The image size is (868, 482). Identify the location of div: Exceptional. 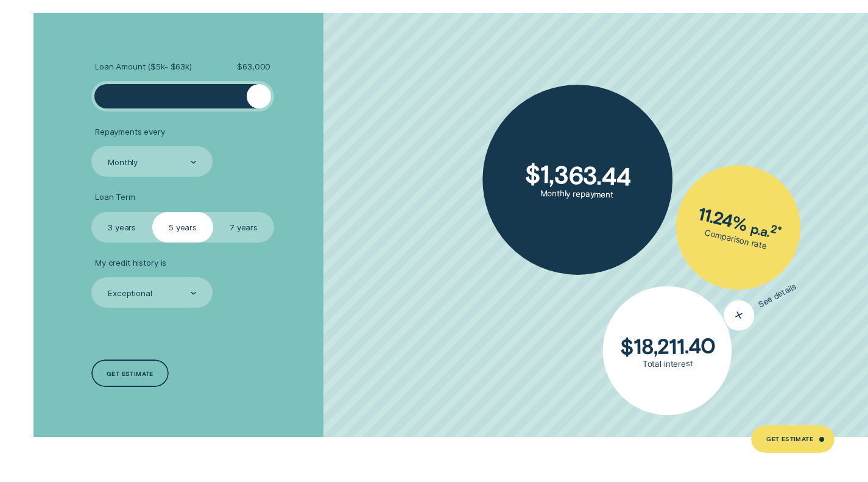
(130, 293).